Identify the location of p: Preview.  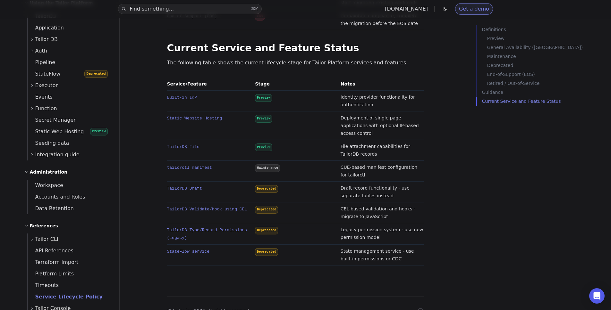
(539, 38).